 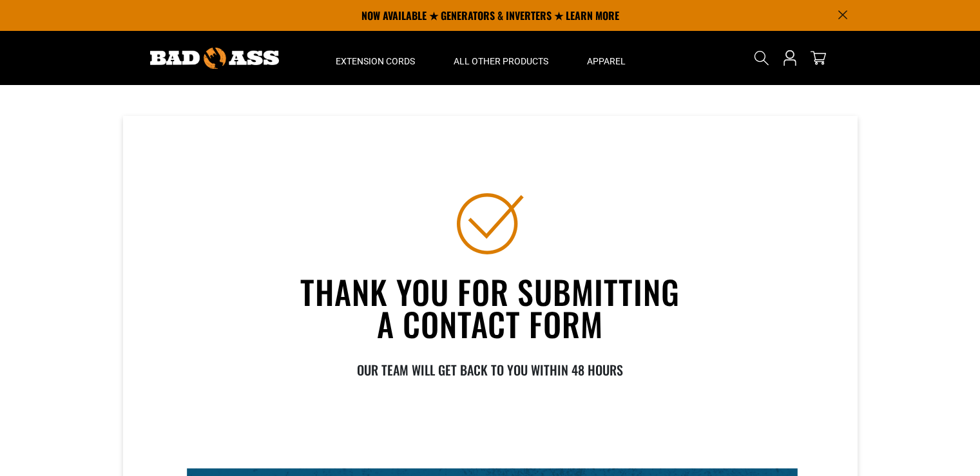 What do you see at coordinates (501, 58) in the screenshot?
I see `summary: All Other Products` at bounding box center [501, 58].